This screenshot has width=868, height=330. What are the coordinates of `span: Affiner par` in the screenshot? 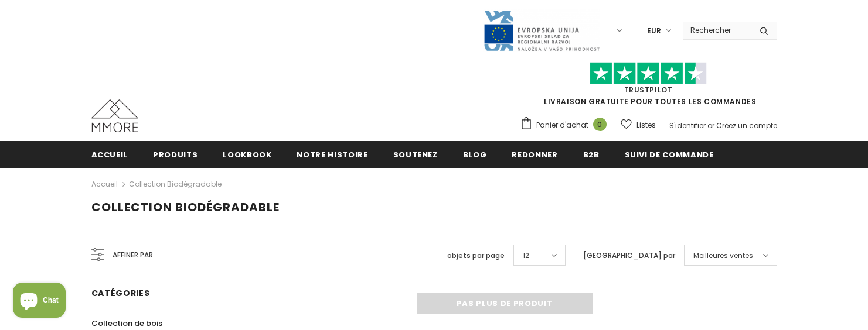 It's located at (132, 255).